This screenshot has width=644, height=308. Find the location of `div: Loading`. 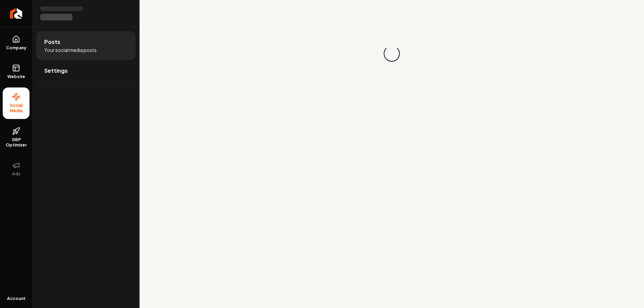

div: Loading is located at coordinates (392, 54).